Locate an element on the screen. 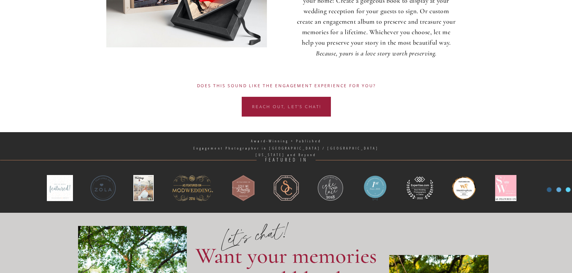 The image size is (572, 273). p: Does this sound like the ENGAGEMENT experience for you? is located at coordinates (286, 85).